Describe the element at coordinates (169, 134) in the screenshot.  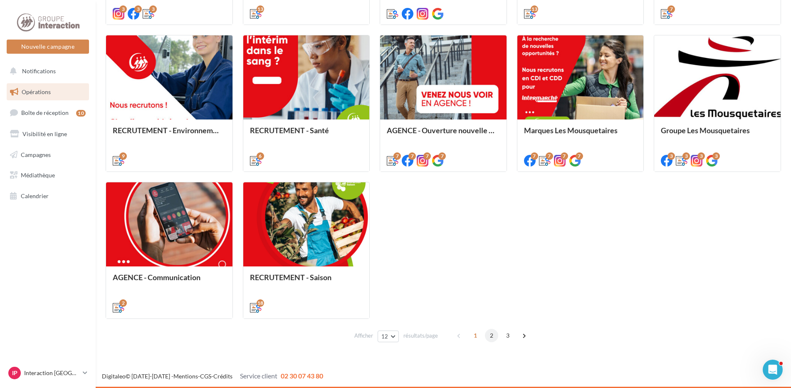
I see `div: RECRUTEMENT - Environnement` at that location.